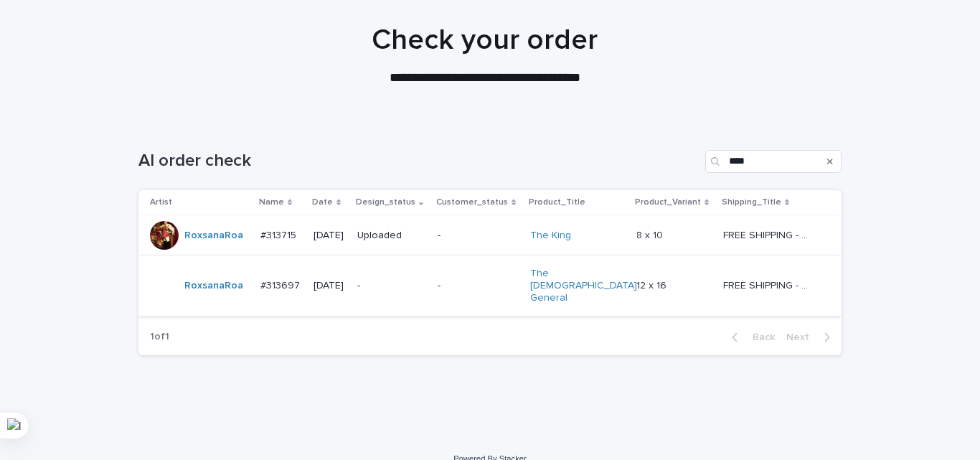 Image resolution: width=980 pixels, height=460 pixels. What do you see at coordinates (759, 337) in the screenshot?
I see `span: Back` at bounding box center [759, 337].